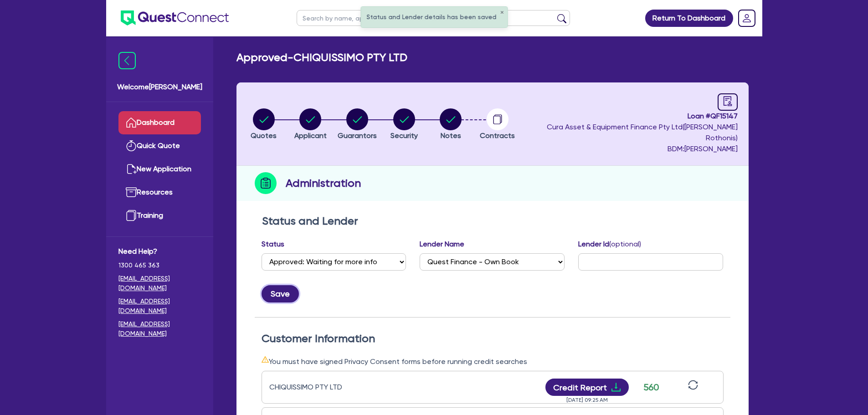 The height and width of the screenshot is (415, 868). What do you see at coordinates (492, 339) in the screenshot?
I see `h2: Customer Information` at bounding box center [492, 339].